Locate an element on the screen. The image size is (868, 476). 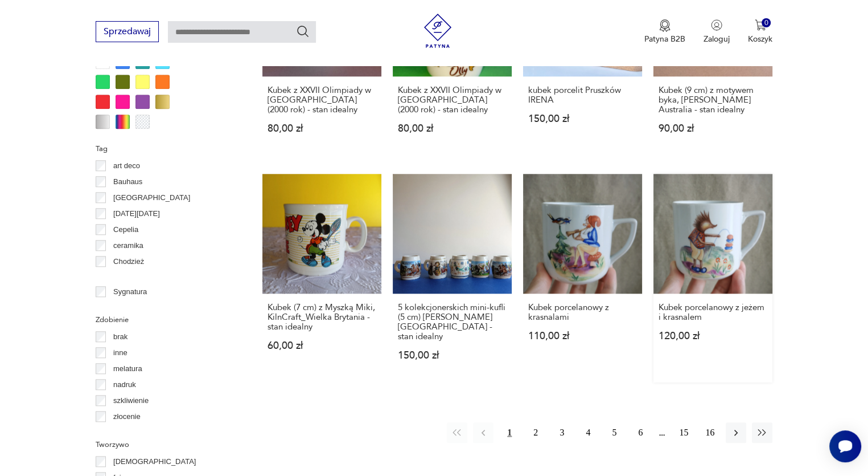
p: 120,00 zł is located at coordinates (713, 335).